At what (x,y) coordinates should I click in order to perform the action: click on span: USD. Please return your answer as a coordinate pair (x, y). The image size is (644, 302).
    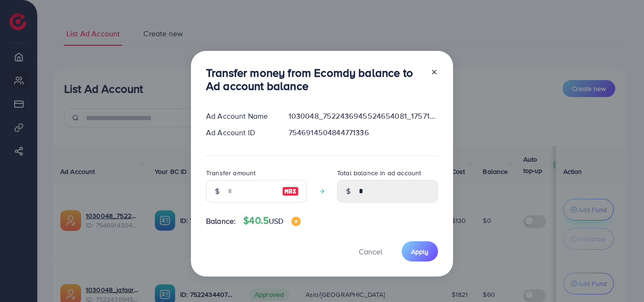
    Looking at the image, I should click on (276, 221).